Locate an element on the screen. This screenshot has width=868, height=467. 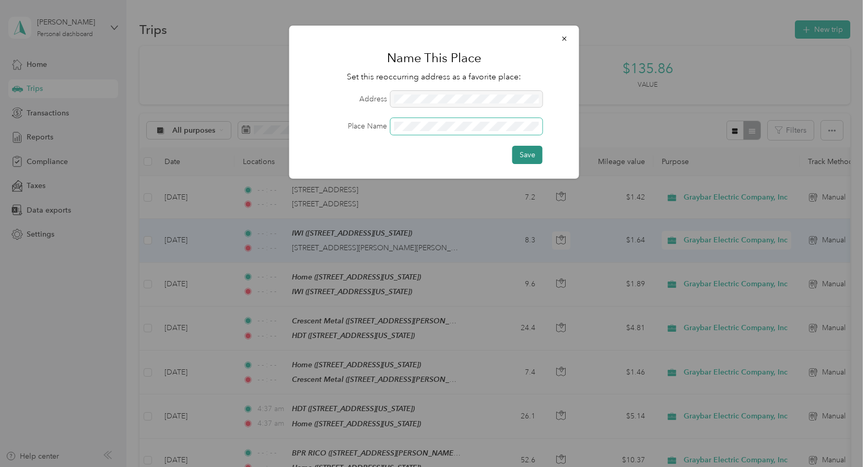
label: Place Name is located at coordinates (345, 126).